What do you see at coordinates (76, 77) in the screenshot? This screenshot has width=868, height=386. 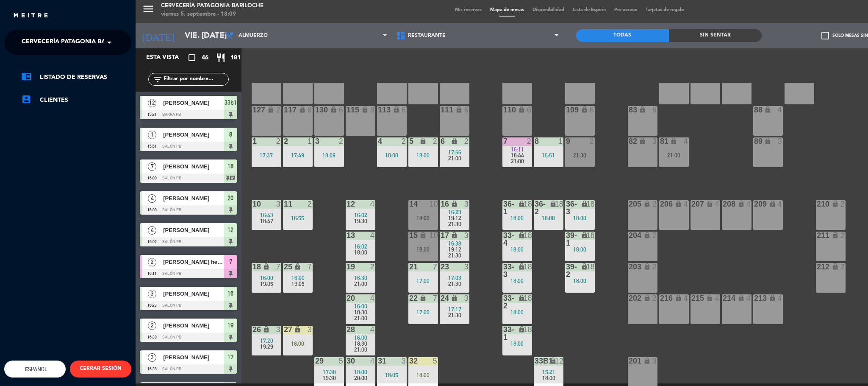 I see `a: Listado de Reservas` at bounding box center [76, 77].